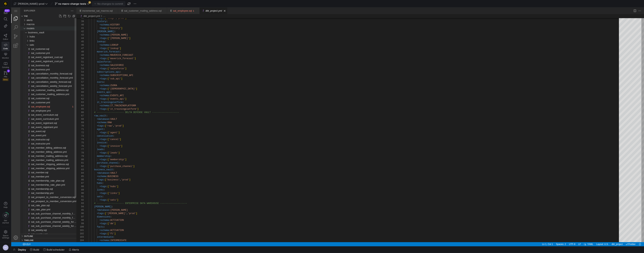 The height and width of the screenshot is (253, 644). What do you see at coordinates (40, 21) in the screenshot?
I see `div: /models` at bounding box center [40, 21].